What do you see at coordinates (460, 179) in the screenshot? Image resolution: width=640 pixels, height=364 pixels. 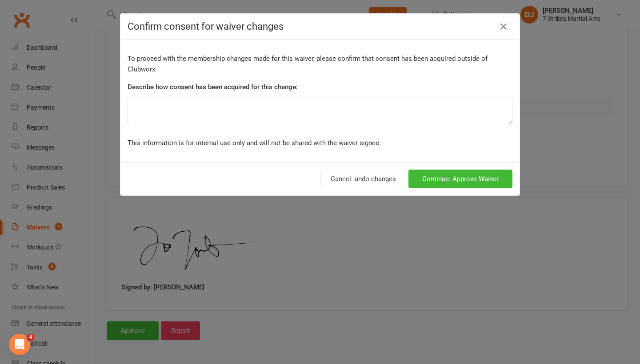 I see `button: Continue: Approve Waiver` at bounding box center [460, 179].